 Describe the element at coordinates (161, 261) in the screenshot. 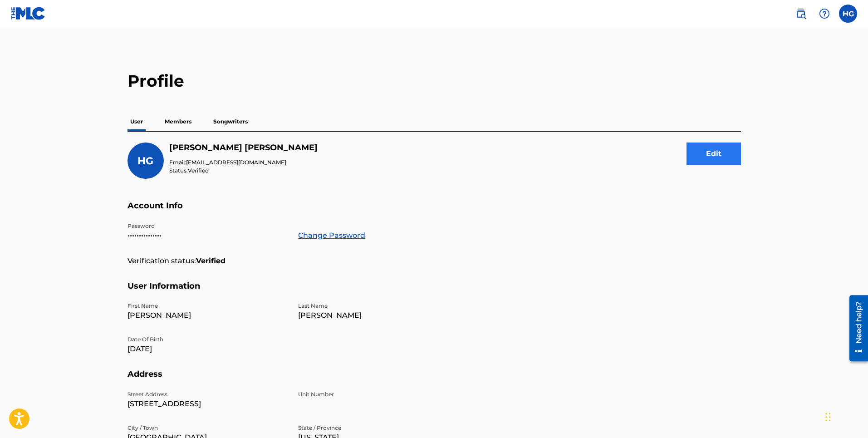

I see `p: Verification status:` at that location.